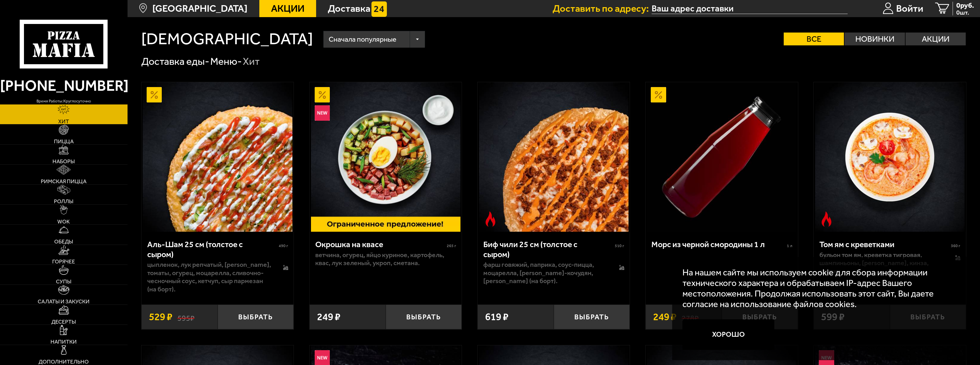 This screenshot has height=365, width=980. I want to click on div: Биф чили 25 см (толстое с сыром), so click(549, 249).